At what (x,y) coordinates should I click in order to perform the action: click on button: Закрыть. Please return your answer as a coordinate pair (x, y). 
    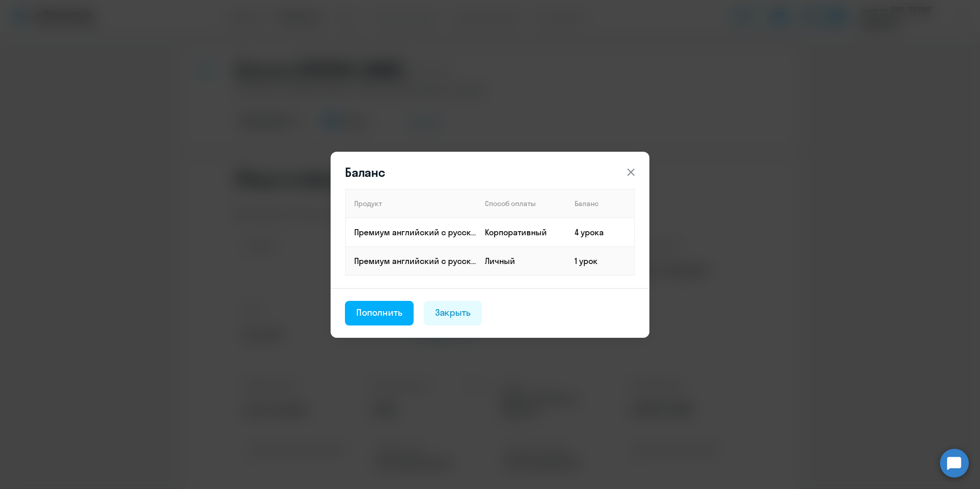
    Looking at the image, I should click on (454, 313).